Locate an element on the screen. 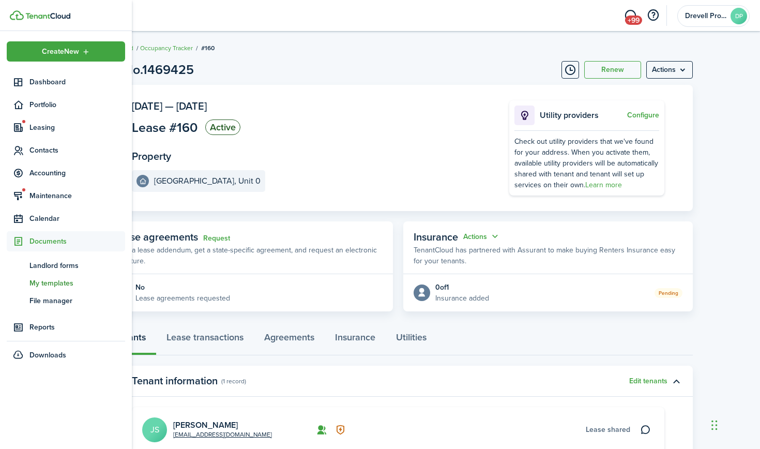 Image resolution: width=760 pixels, height=449 pixels. a: File manager is located at coordinates (66, 301).